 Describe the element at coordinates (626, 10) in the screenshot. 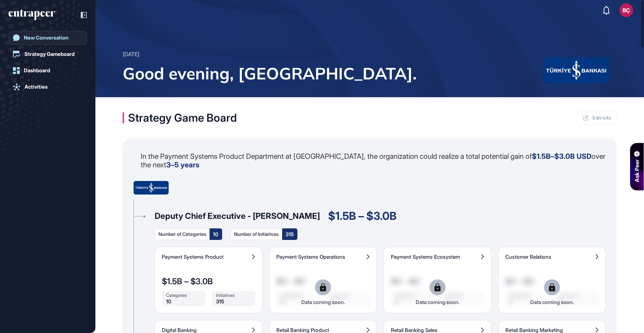

I see `div: BÇ` at that location.